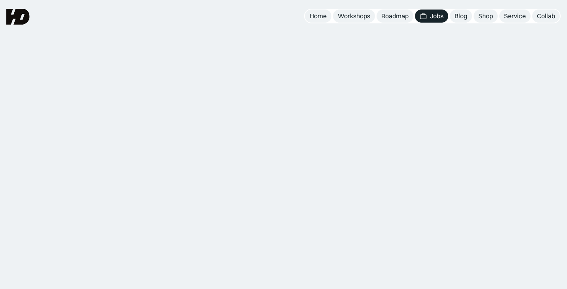 The height and width of the screenshot is (289, 567). Describe the element at coordinates (318, 16) in the screenshot. I see `a: Home` at that location.